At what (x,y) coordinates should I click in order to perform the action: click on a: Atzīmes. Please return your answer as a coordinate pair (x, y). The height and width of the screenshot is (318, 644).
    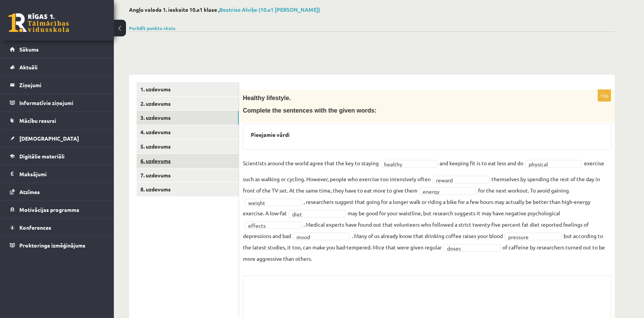
    Looking at the image, I should click on (57, 192).